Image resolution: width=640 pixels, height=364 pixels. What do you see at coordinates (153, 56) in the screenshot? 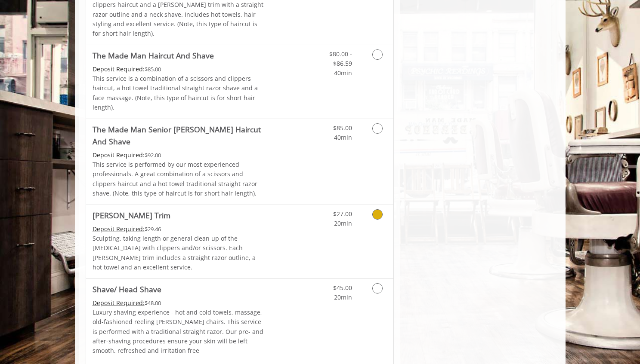
I see `b: The Made Man Haircut And Shave` at bounding box center [153, 56].